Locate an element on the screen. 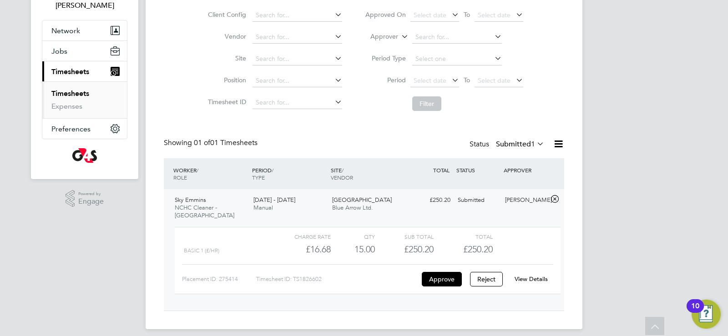  span: VENDOR is located at coordinates (342, 177).